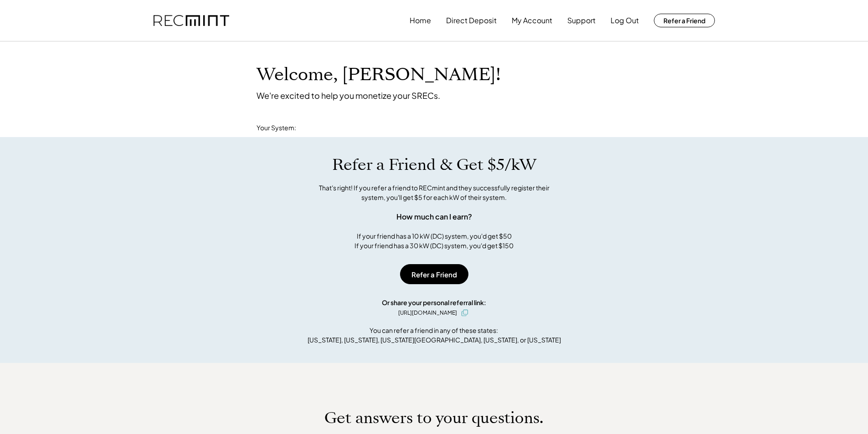 This screenshot has width=868, height=434. I want to click on button: My Account, so click(532, 21).